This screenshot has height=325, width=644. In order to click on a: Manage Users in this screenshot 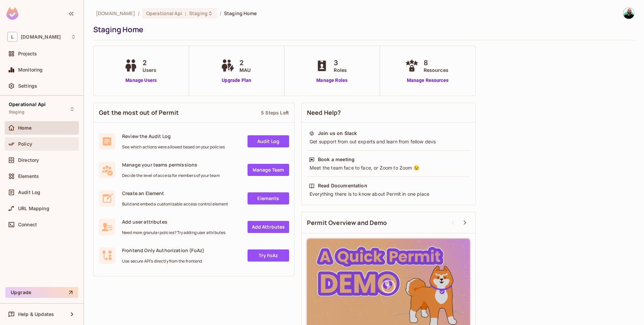, I will do `click(141, 80)`.